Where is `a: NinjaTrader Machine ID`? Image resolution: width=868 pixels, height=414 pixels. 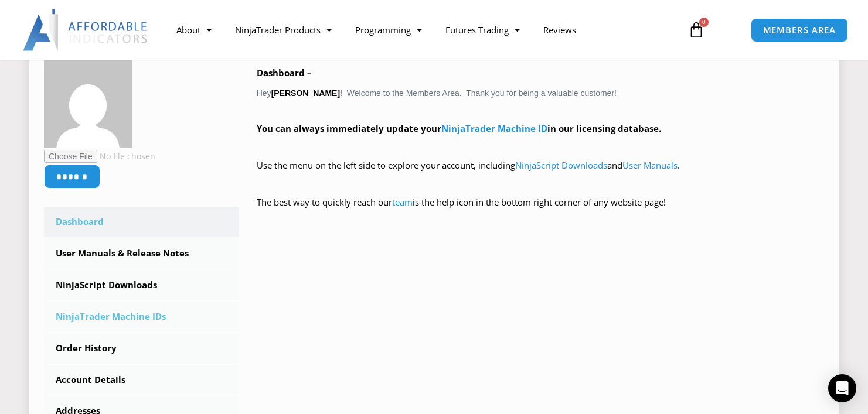
a: NinjaTrader Machine ID is located at coordinates (494, 128).